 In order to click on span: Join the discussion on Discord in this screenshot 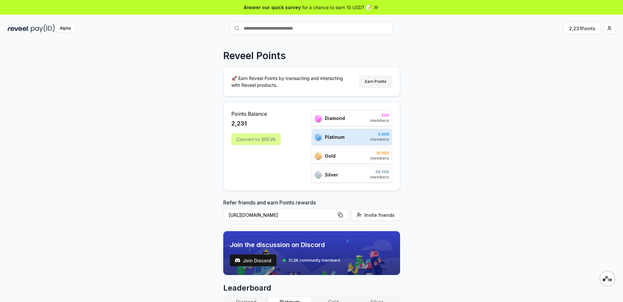, I will do `click(285, 244)`.